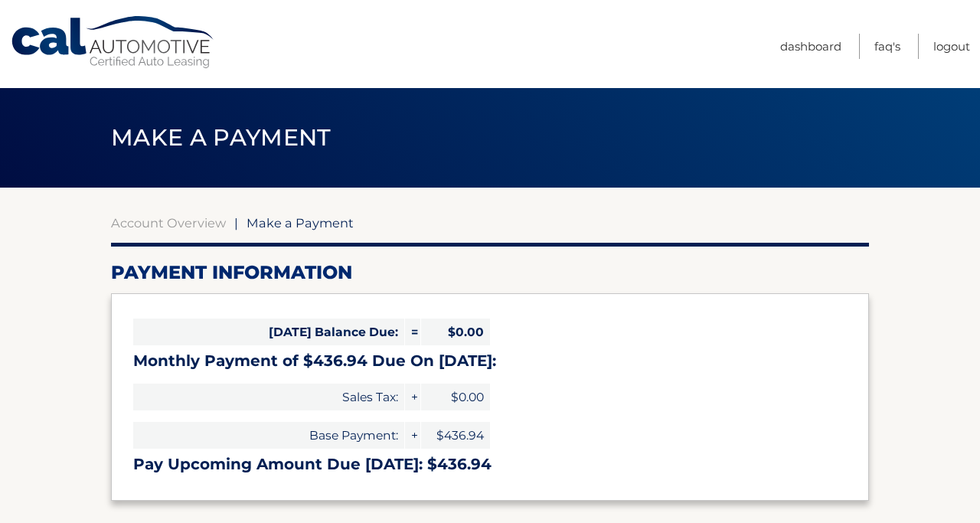 Image resolution: width=980 pixels, height=523 pixels. What do you see at coordinates (811, 46) in the screenshot?
I see `a: Dashboard` at bounding box center [811, 46].